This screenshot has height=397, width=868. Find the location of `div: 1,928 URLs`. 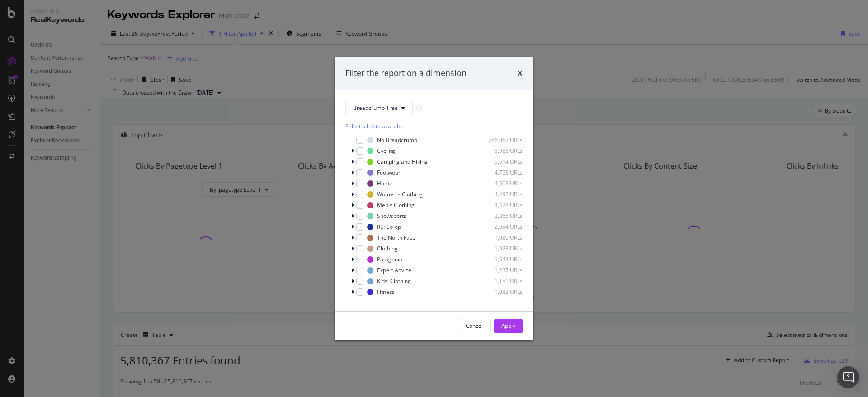

div: 1,928 URLs is located at coordinates (501, 249).